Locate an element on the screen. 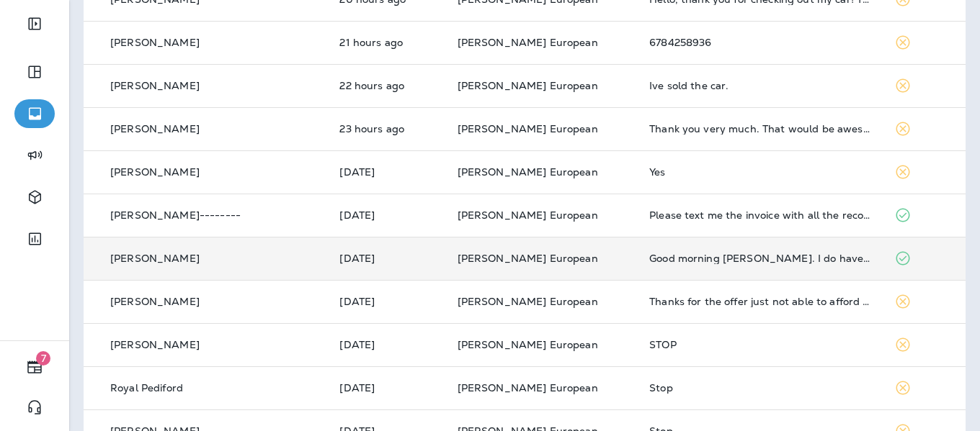 The height and width of the screenshot is (431, 980). div: Stop is located at coordinates (760, 388).